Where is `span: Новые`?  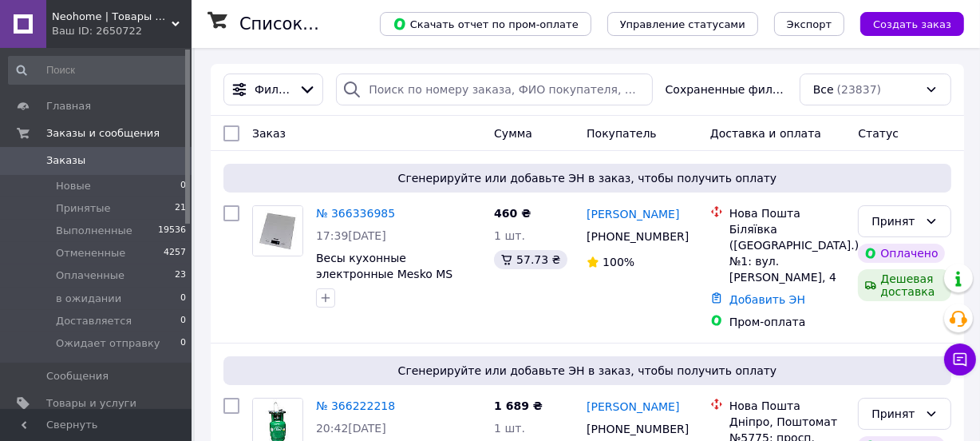 span: Новые is located at coordinates (73, 186).